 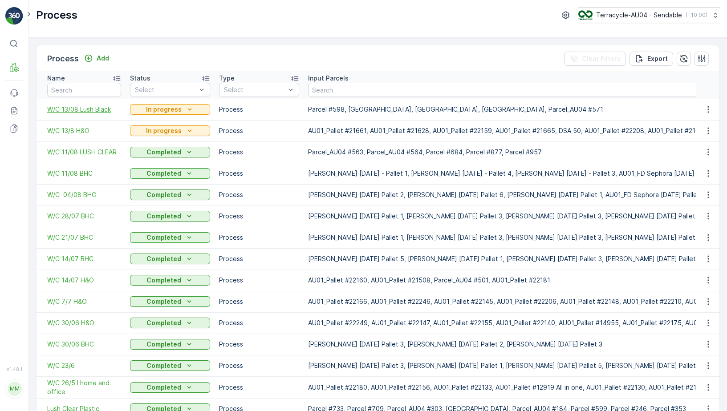 What do you see at coordinates (84, 323) in the screenshot?
I see `a: W/C 30/06 H&O` at bounding box center [84, 323].